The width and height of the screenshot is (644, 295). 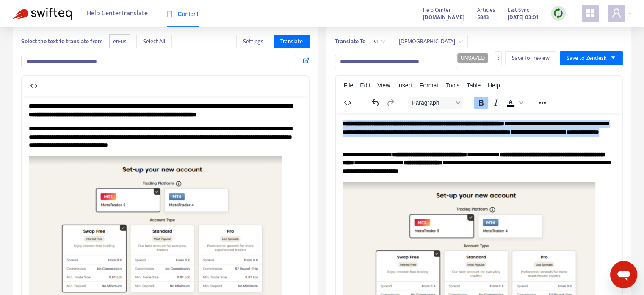 What do you see at coordinates (154, 41) in the screenshot?
I see `span: Select All` at bounding box center [154, 41].